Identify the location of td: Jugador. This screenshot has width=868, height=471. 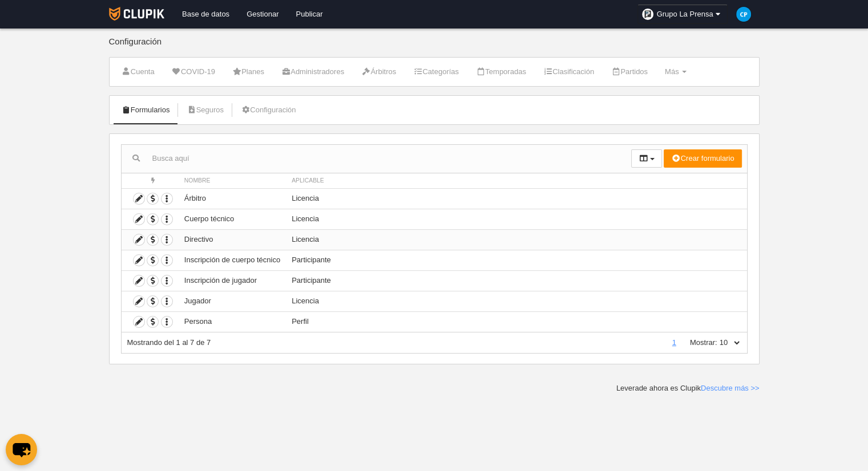
(232, 301).